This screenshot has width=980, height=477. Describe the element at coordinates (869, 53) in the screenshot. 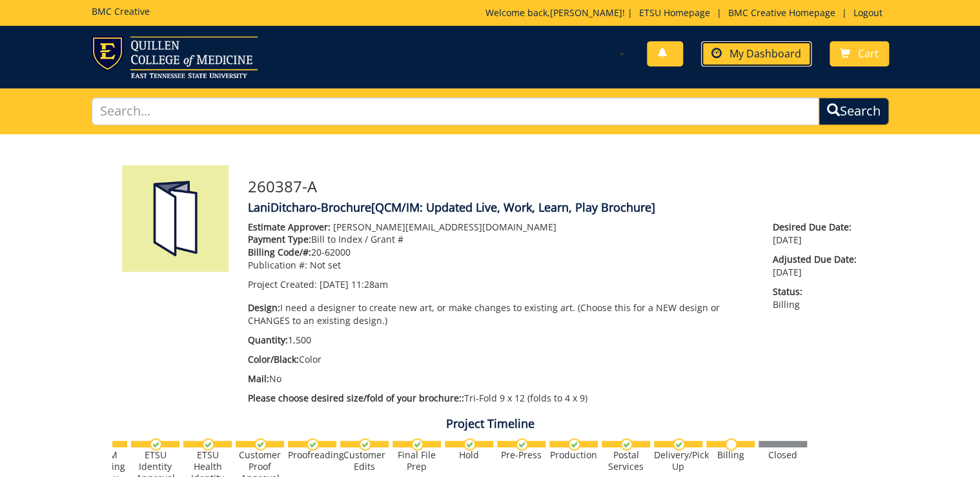

I see `span: Cart` at that location.